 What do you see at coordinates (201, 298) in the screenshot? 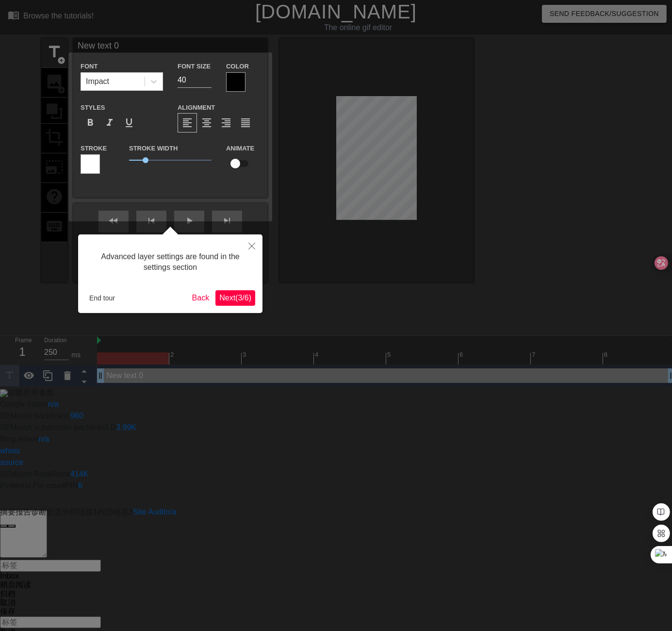
I see `button: Back` at bounding box center [201, 298].